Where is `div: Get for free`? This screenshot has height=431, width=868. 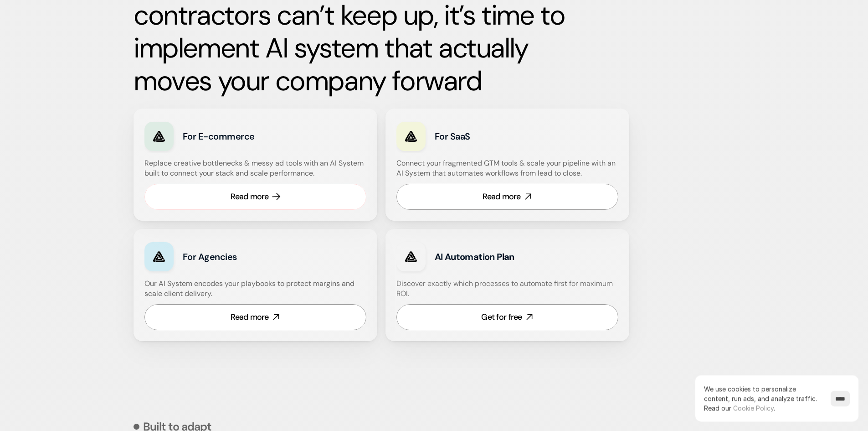
div: Get for free is located at coordinates (501, 317).